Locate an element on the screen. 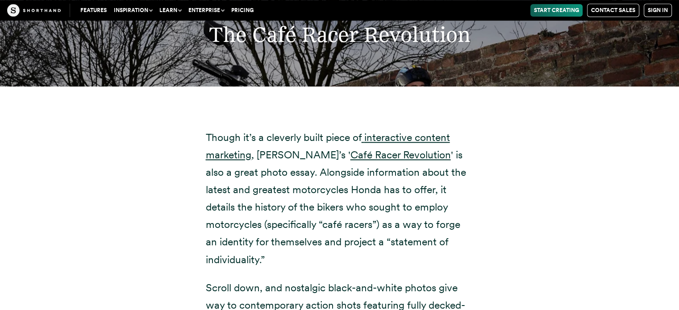 This screenshot has width=679, height=310. button: Learn is located at coordinates (170, 10).